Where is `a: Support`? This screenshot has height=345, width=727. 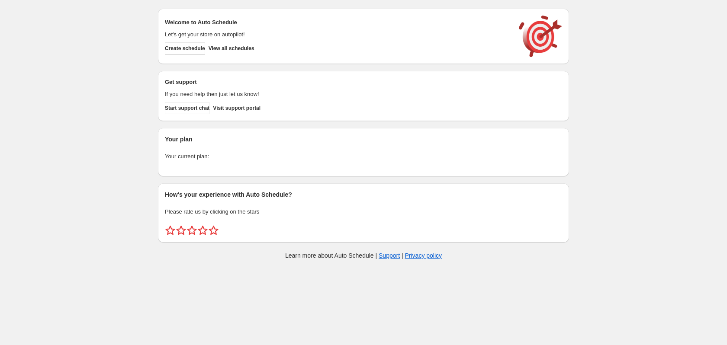 a: Support is located at coordinates (389, 256).